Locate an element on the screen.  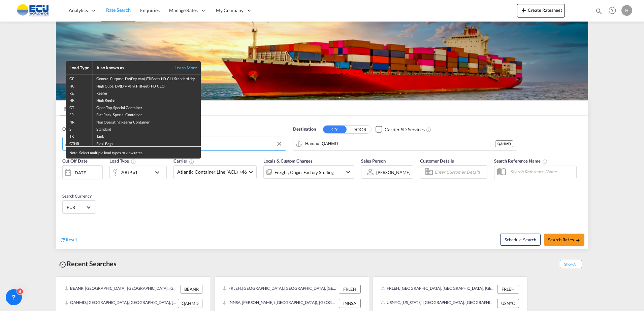
td: NR is located at coordinates (80, 121).